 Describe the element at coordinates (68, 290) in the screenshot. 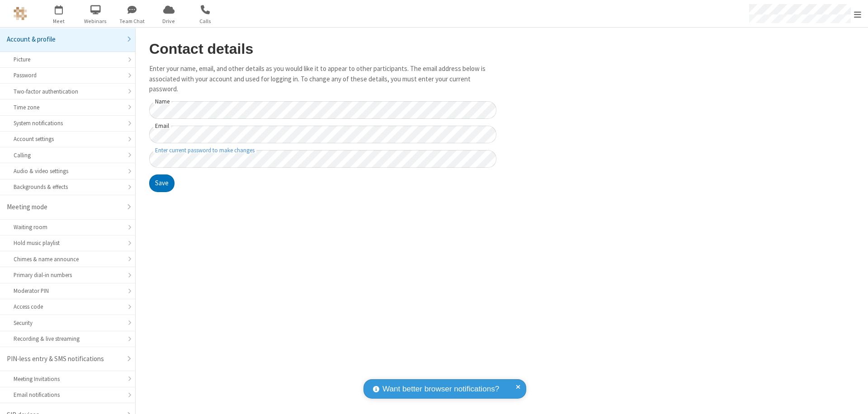

I see `div: Moderator PIN` at that location.